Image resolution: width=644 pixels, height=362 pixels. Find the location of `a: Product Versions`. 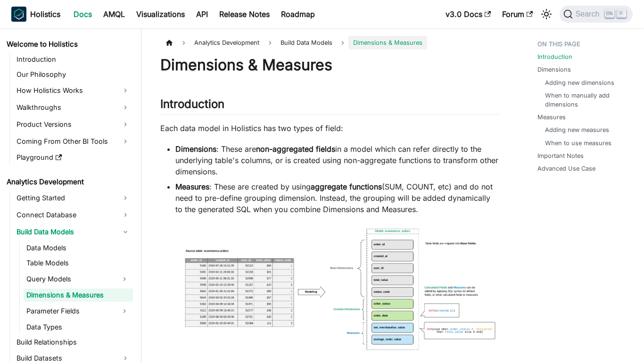

a: Product Versions is located at coordinates (73, 125).